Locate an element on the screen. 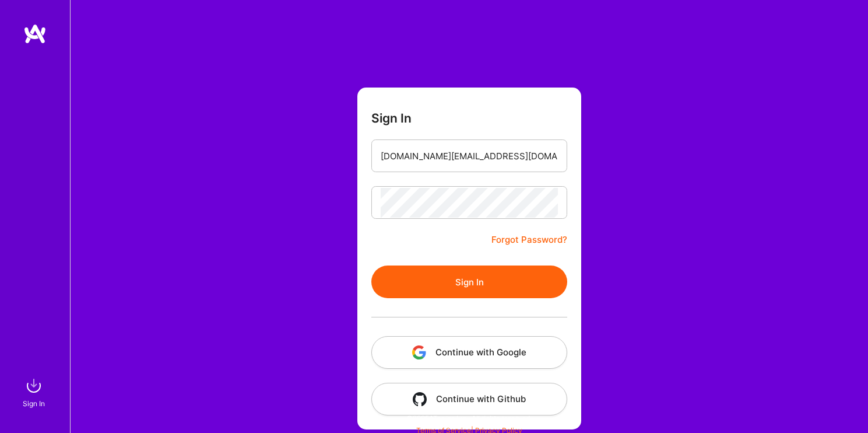 The image size is (868, 433). img: sign in is located at coordinates (34, 386).